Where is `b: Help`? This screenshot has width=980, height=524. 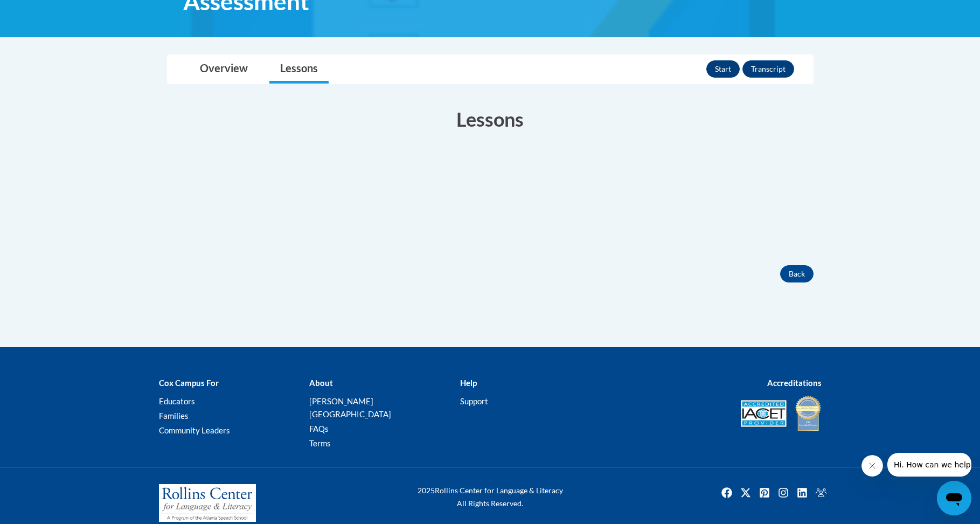
b: Help is located at coordinates (468, 382).